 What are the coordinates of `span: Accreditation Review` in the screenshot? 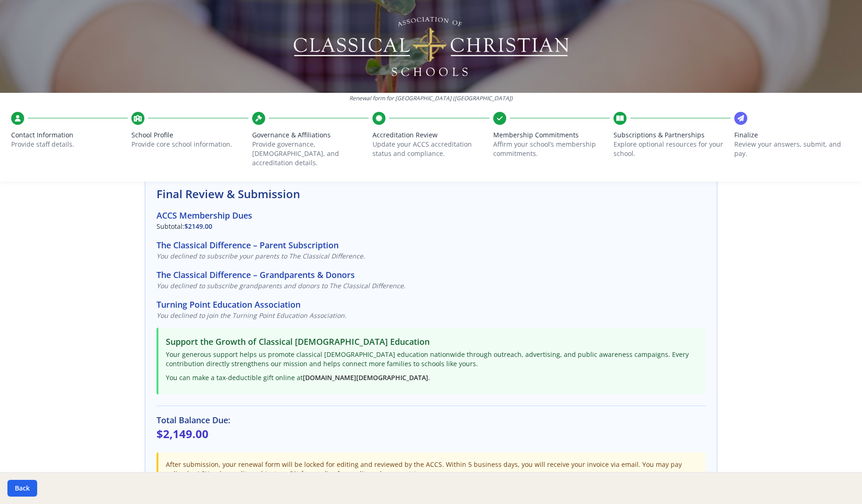 It's located at (431, 135).